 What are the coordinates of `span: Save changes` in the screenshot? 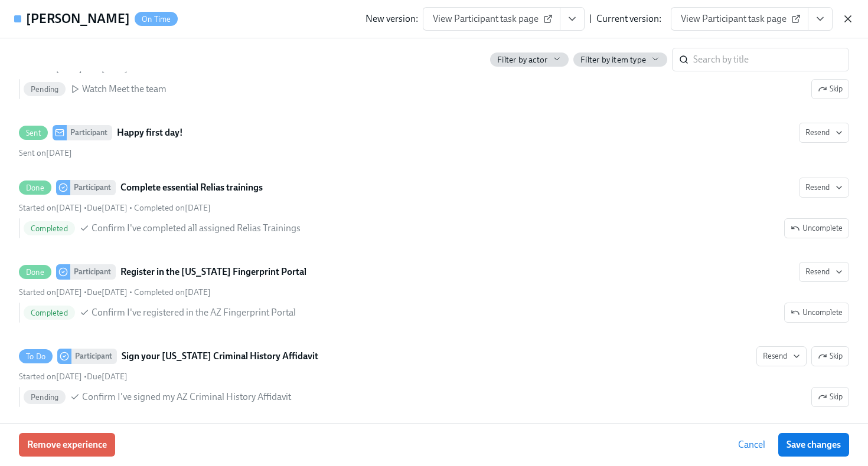 It's located at (814, 445).